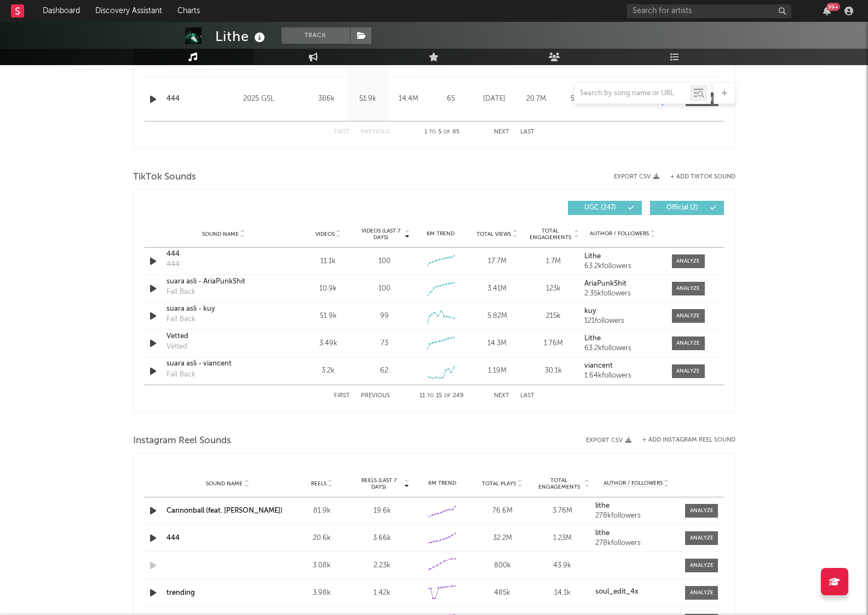 This screenshot has width=868, height=615. Describe the element at coordinates (496, 317) in the screenshot. I see `div: 5.82M` at that location.